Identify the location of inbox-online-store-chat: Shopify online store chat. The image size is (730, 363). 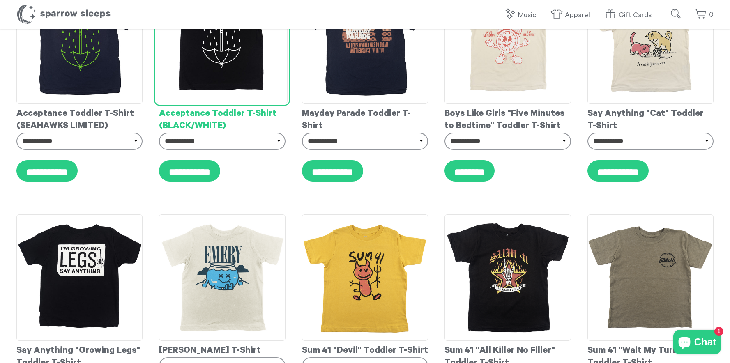
(697, 343).